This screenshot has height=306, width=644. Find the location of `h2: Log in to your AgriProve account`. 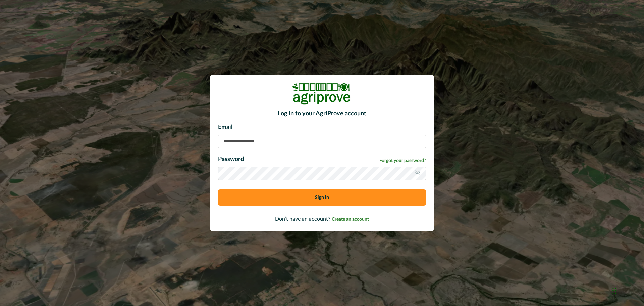

h2: Log in to your AgriProve account is located at coordinates (322, 114).